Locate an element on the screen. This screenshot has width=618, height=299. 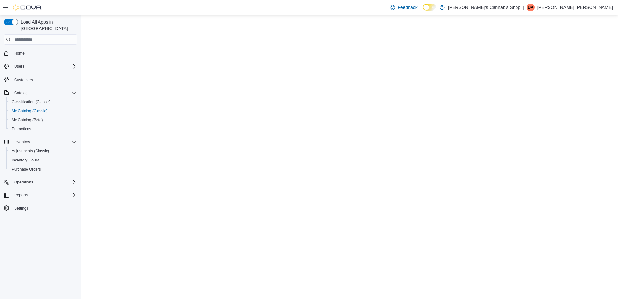
input: Dark Mode is located at coordinates (430, 7).